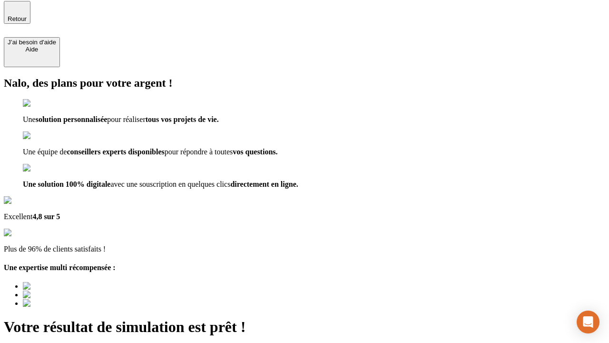 The image size is (609, 343). What do you see at coordinates (32, 49) in the screenshot?
I see `div: Aide` at bounding box center [32, 49].